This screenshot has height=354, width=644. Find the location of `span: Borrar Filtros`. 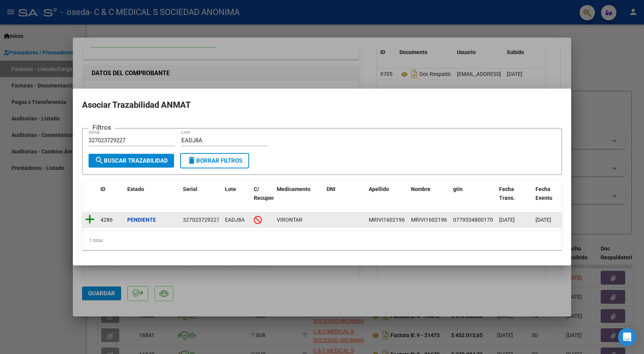

span: Borrar Filtros is located at coordinates (215, 161).